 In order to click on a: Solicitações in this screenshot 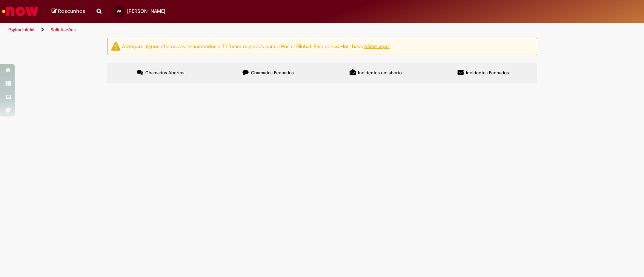, I will do `click(63, 30)`.